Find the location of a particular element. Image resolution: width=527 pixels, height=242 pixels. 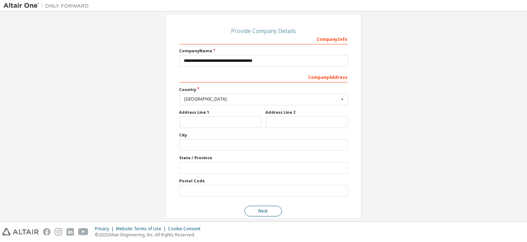

img: facebook.svg is located at coordinates (47, 232).